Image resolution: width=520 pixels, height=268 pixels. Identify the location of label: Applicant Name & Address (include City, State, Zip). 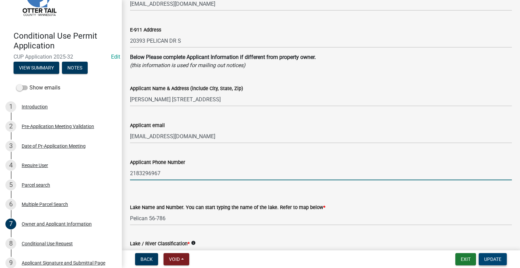
(187, 89).